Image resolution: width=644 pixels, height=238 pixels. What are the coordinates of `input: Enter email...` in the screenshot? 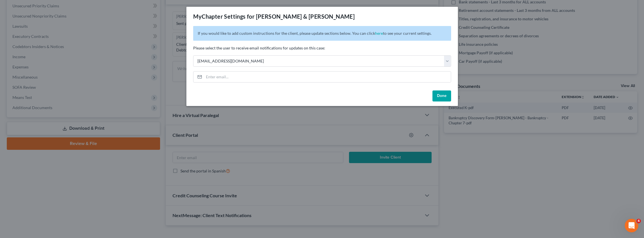 It's located at (327, 77).